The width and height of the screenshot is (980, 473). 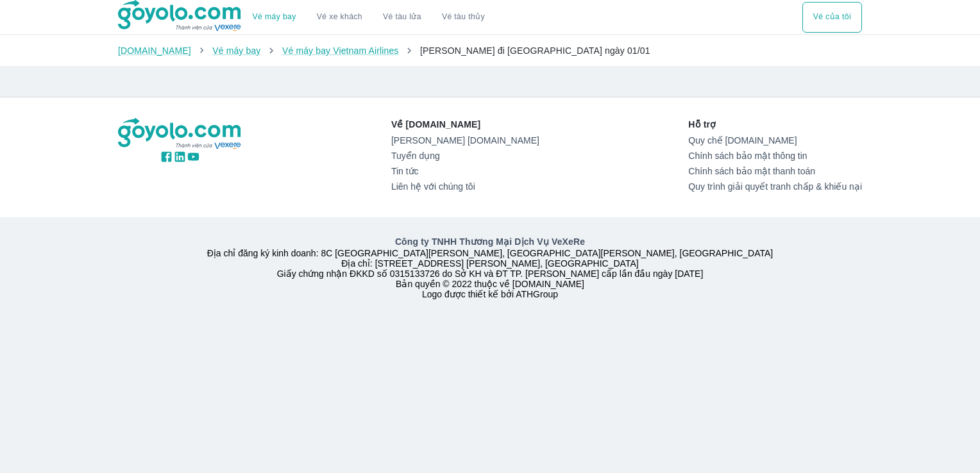 I want to click on button: Vé của tôi, so click(x=831, y=17).